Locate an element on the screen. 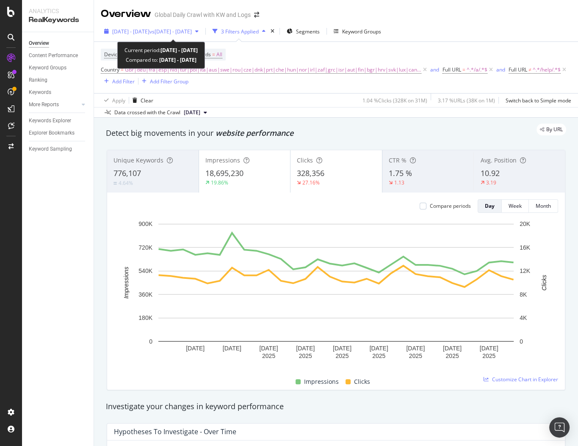 This screenshot has height=446, width=578. div: 3 Filters Applied is located at coordinates (239, 31).